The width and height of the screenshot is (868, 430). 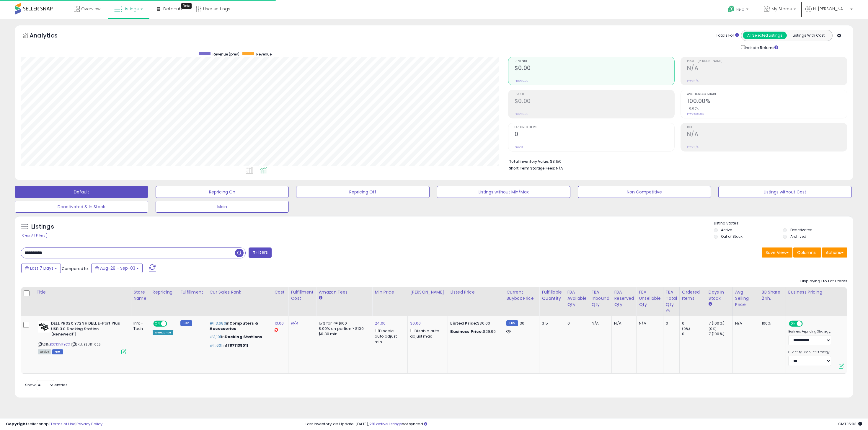 What do you see at coordinates (279, 323) in the screenshot?
I see `a: 10.00` at bounding box center [279, 323].